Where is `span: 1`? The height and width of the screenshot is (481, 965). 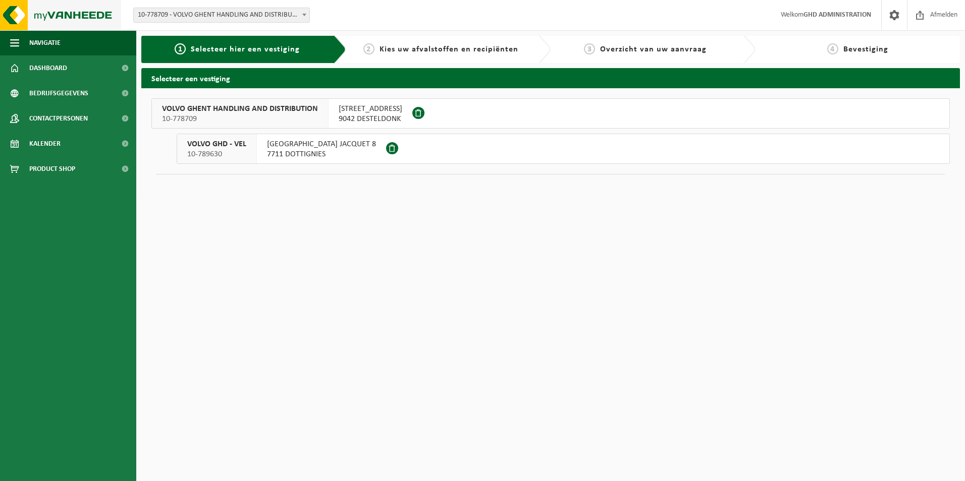 span: 1 is located at coordinates (180, 49).